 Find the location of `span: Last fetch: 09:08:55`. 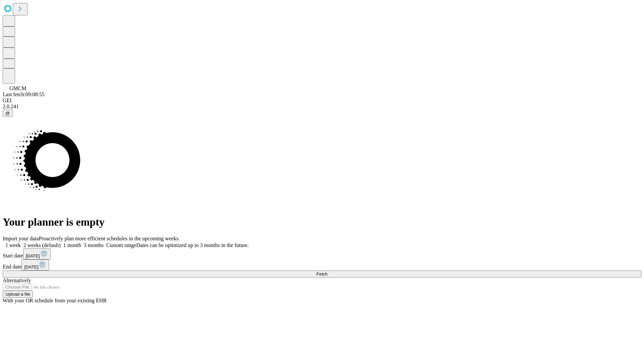

span: Last fetch: 09:08:55 is located at coordinates (24, 94).